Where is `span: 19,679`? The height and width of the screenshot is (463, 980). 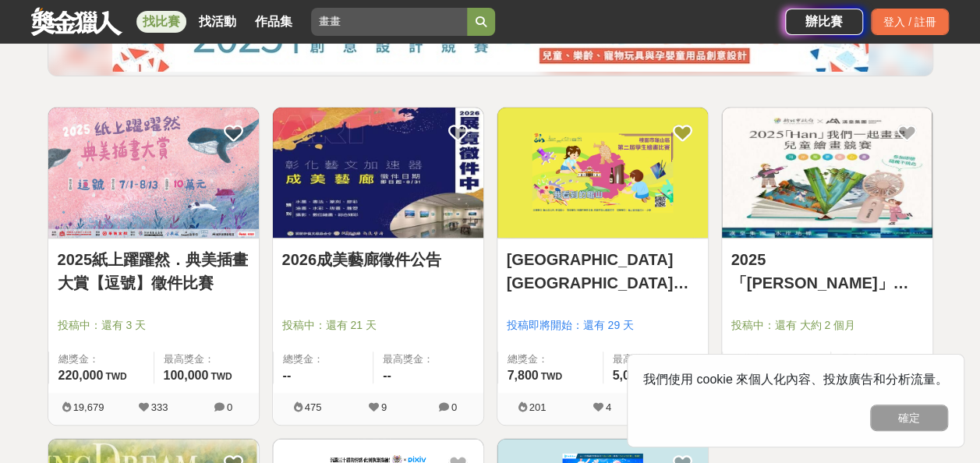 span: 19,679 is located at coordinates (89, 407).